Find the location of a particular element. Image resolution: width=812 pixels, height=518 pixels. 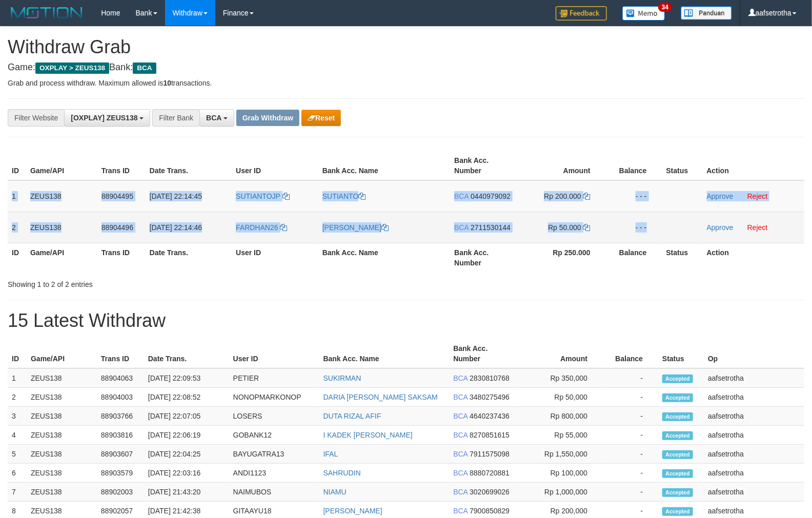

div: Showing 1 to 2 of 2 entries is located at coordinates (169, 283).